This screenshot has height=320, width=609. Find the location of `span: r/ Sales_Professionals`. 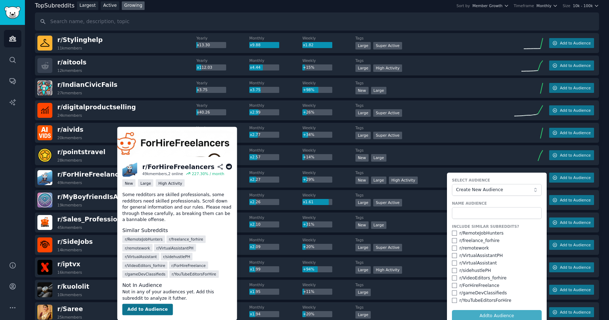

span: r/ Sales_Professionals is located at coordinates (94, 219).